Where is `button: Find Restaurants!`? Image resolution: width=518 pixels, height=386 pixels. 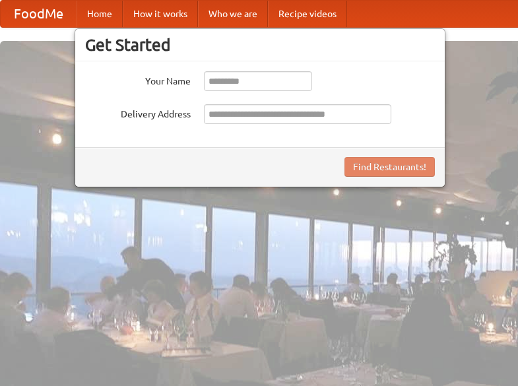 button: Find Restaurants! is located at coordinates (389, 167).